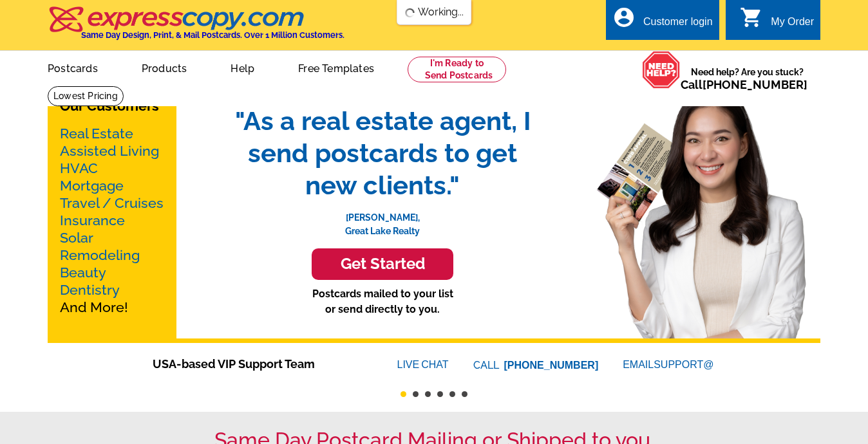 This screenshot has width=868, height=444. I want to click on p: And More!, so click(112, 220).